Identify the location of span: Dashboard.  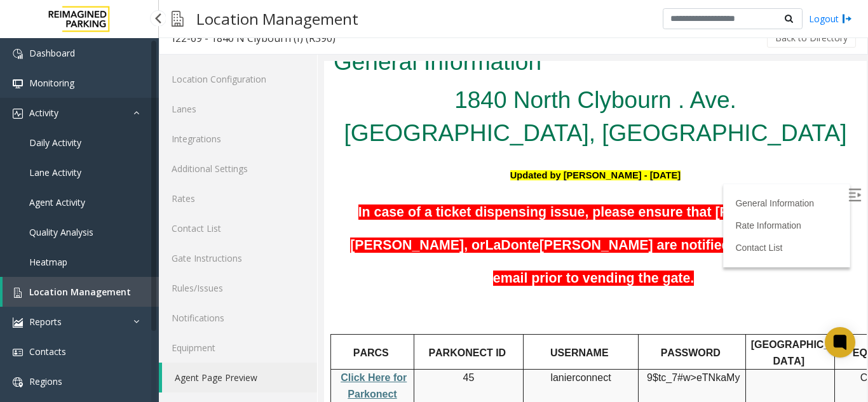
(52, 52).